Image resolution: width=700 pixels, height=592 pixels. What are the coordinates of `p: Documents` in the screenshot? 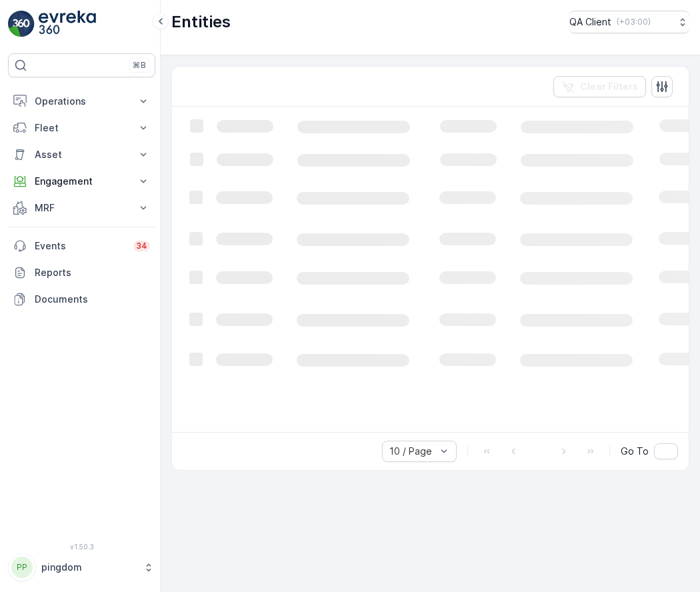 It's located at (92, 299).